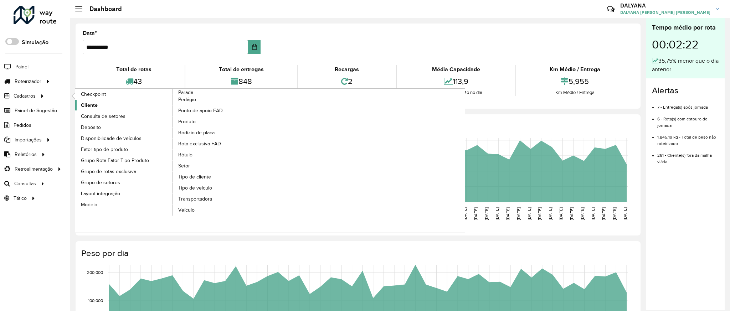 This screenshot has width=730, height=311. What do you see at coordinates (115, 160) in the screenshot?
I see `span: Grupo Rota Fator Tipo Produto` at bounding box center [115, 160].